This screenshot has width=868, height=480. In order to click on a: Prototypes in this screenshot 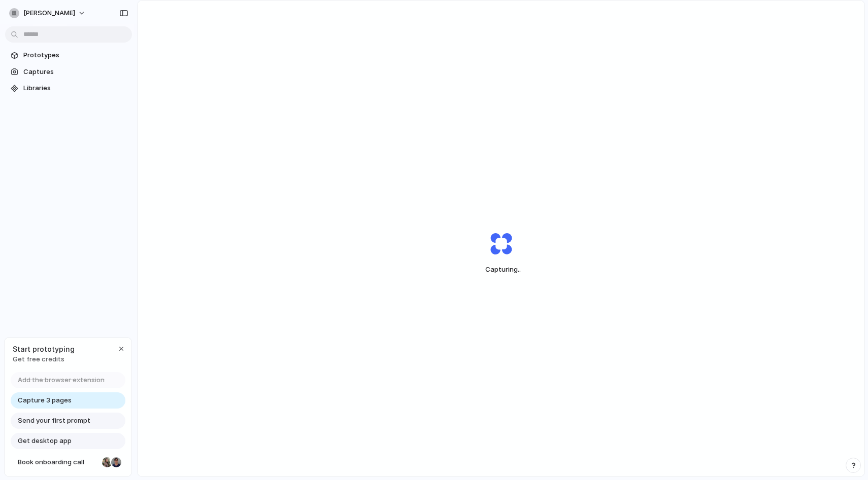, I will do `click(69, 55)`.